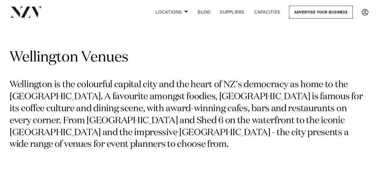  What do you see at coordinates (232, 12) in the screenshot?
I see `a: SUPPLIERS` at bounding box center [232, 12].